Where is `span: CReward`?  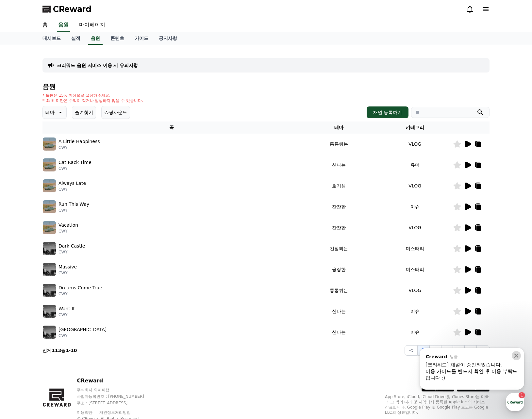 span: CReward is located at coordinates (72, 9).